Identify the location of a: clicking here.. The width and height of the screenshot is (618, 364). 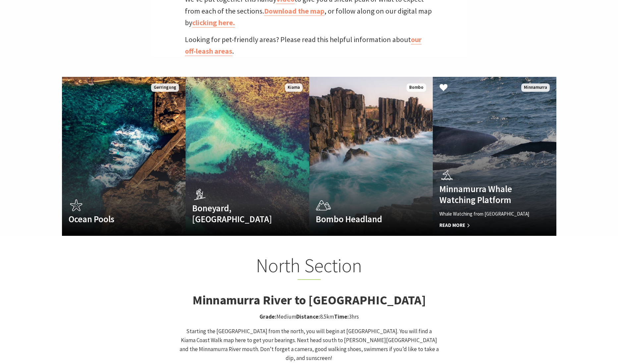
(213, 22).